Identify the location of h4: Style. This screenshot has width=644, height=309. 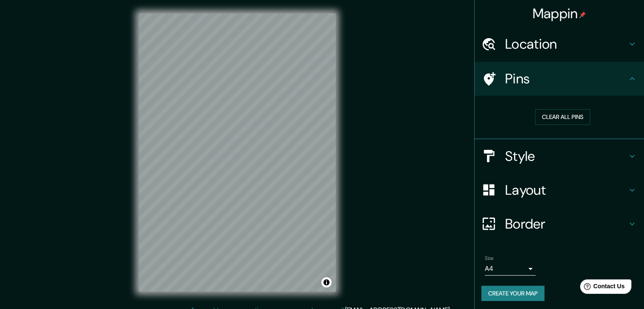
(566, 156).